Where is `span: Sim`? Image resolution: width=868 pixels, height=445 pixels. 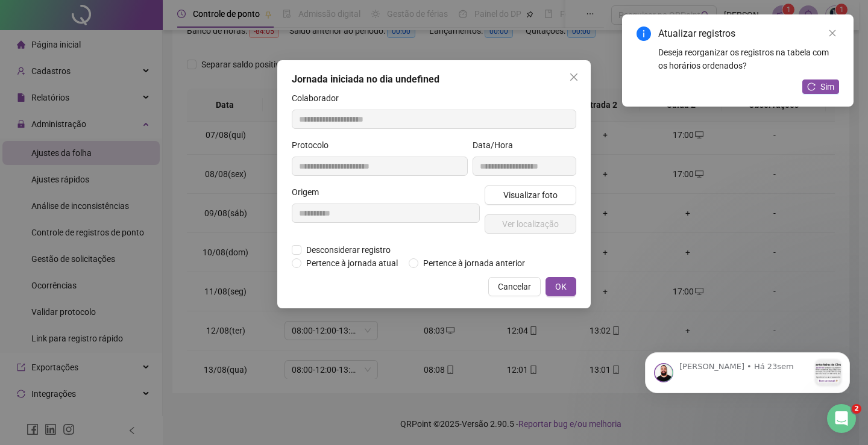 span: Sim is located at coordinates (827, 86).